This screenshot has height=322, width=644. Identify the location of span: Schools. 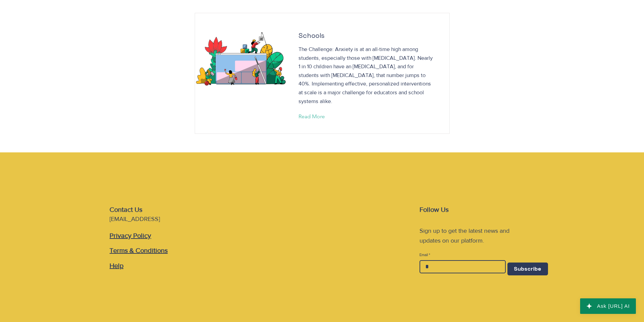
(312, 35).